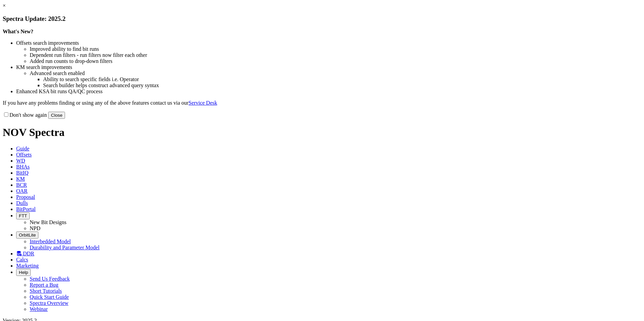 Image resolution: width=644 pixels, height=321 pixels. What do you see at coordinates (23, 148) in the screenshot?
I see `span: Guide` at bounding box center [23, 148].